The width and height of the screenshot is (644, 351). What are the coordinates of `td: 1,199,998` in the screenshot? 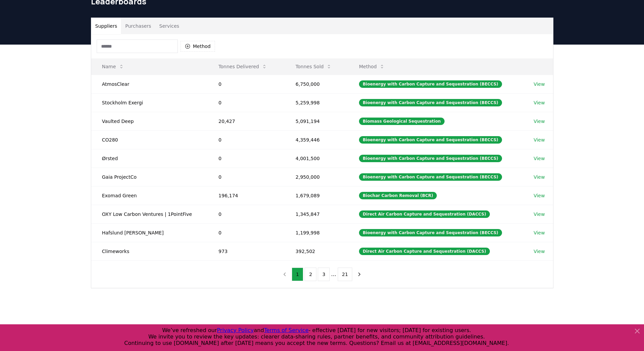 It's located at (317, 233).